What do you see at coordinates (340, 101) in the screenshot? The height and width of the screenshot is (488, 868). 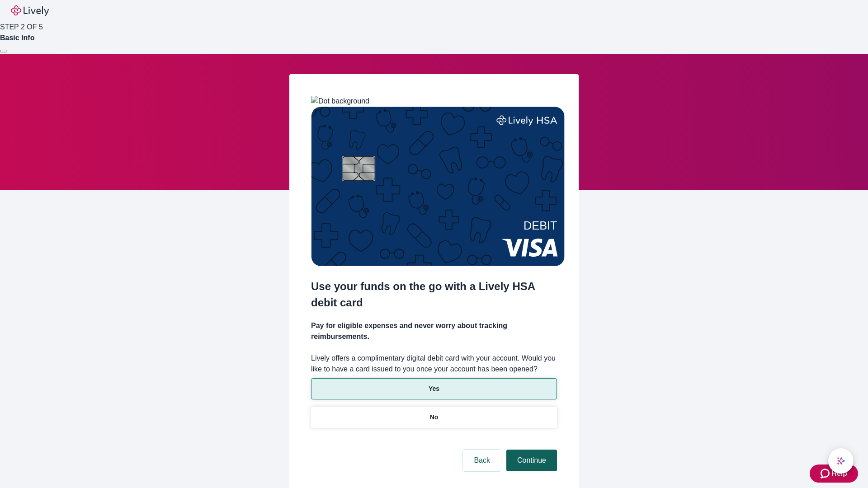 I see `img: Dot background` at bounding box center [340, 101].